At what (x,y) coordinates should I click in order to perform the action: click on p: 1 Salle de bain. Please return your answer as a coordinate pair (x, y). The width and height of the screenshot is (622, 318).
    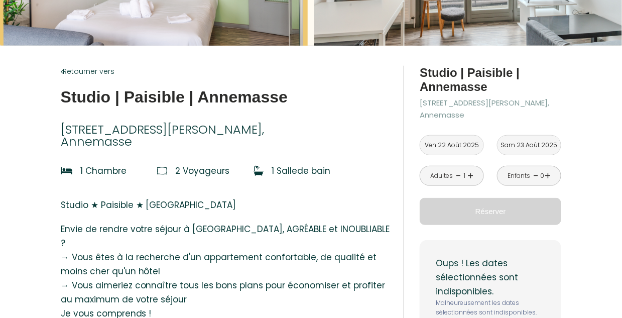
    Looking at the image, I should click on (301, 171).